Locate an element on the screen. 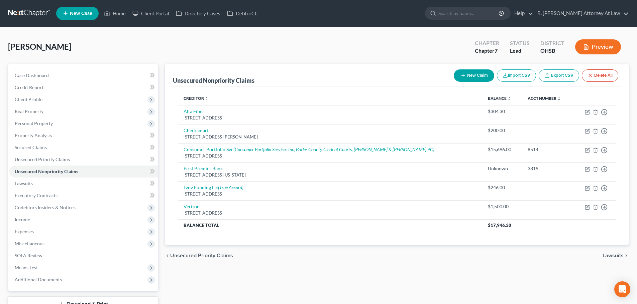  div: Unsecured Nonpriority Claims is located at coordinates (214, 81).